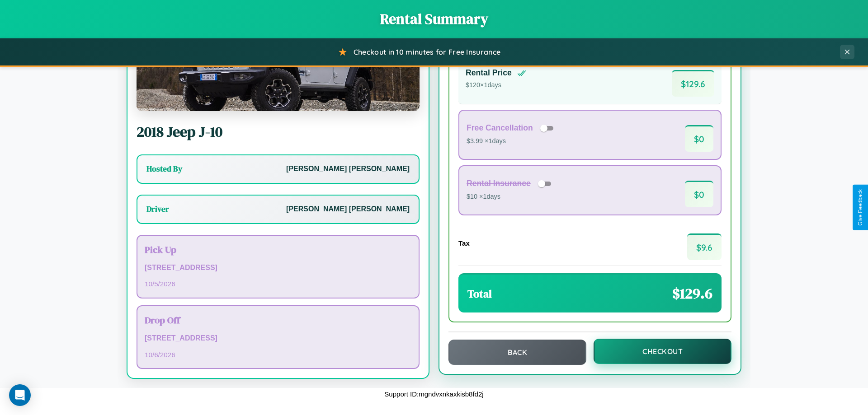 This screenshot has height=415, width=868. Describe the element at coordinates (500, 128) in the screenshot. I see `h4: Free Cancellation` at that location.